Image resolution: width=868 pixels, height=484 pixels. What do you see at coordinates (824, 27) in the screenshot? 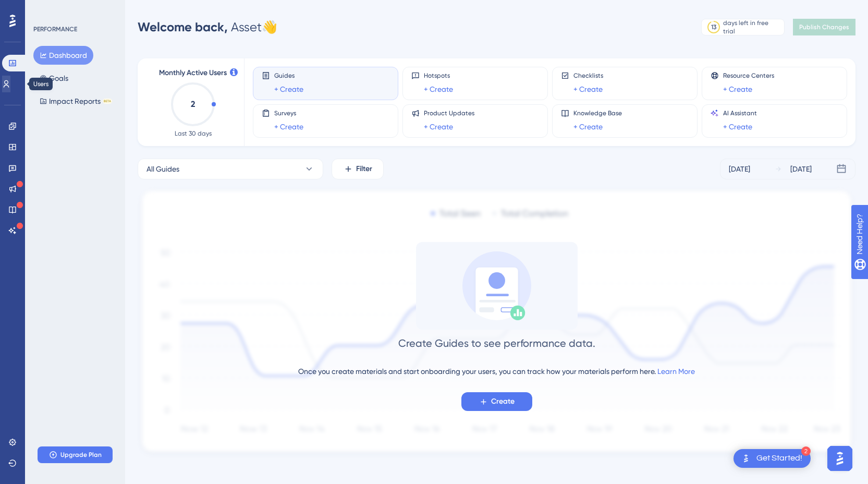
I see `button: Publish Changes` at bounding box center [824, 27].